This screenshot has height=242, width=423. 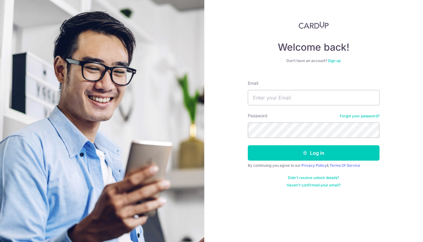 I want to click on h4: Welcome back!, so click(x=314, y=47).